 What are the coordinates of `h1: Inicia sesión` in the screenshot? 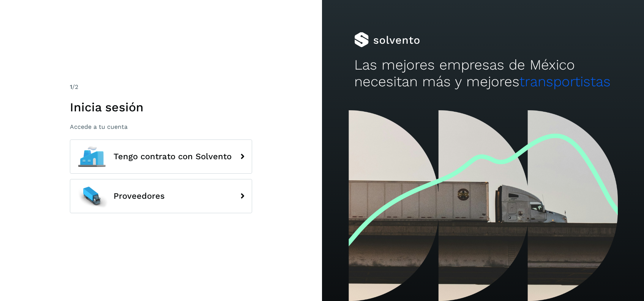 It's located at (161, 107).